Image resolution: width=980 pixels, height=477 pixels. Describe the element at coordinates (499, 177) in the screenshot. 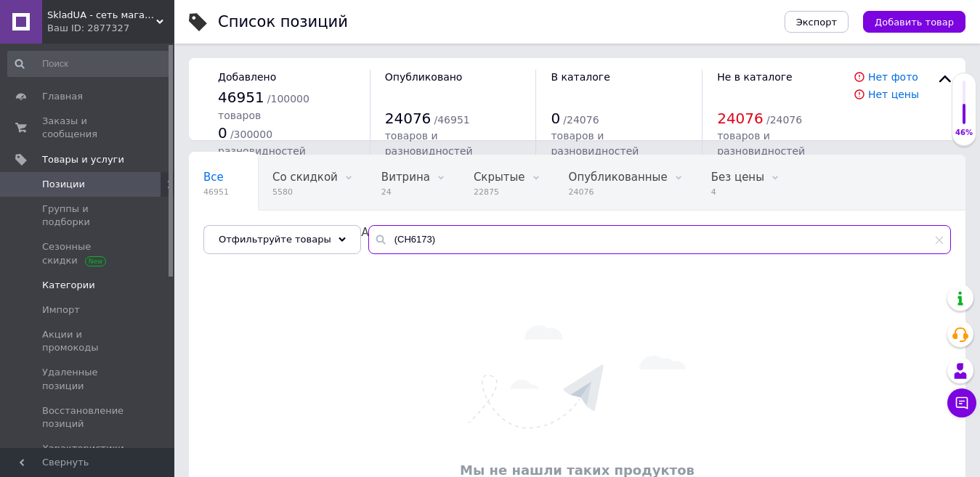

I see `span: Скрытые` at that location.